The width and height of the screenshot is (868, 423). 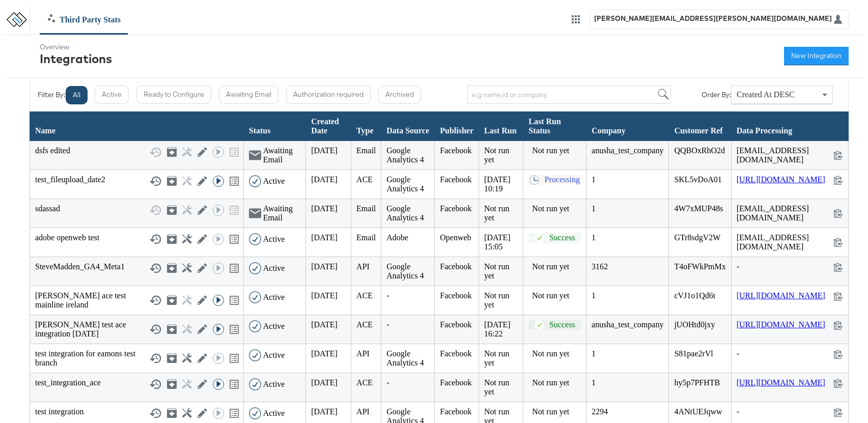 I want to click on th: Customer Ref, so click(x=701, y=126).